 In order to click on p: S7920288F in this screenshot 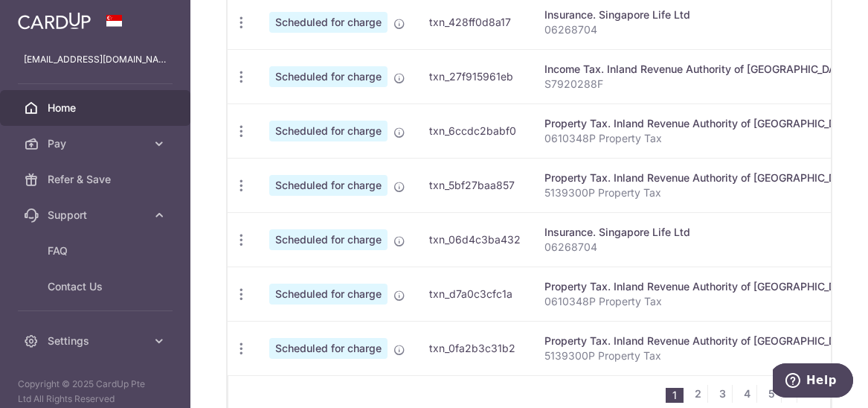, I will do `click(702, 84)`.